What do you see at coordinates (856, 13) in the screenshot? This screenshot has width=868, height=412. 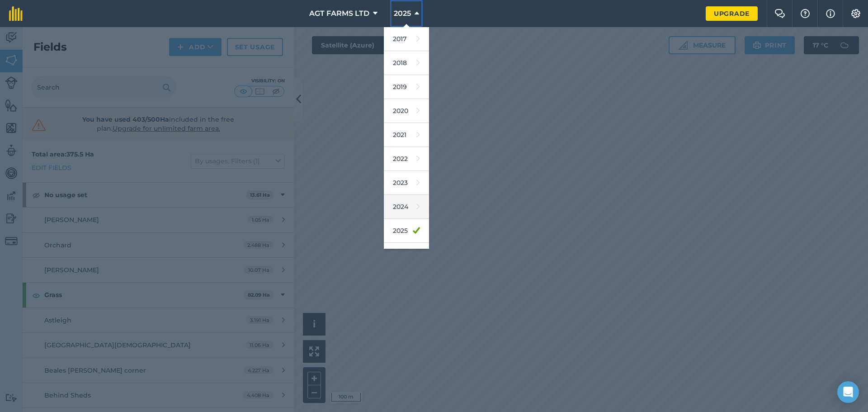 I see `img: A cog icon` at bounding box center [856, 13].